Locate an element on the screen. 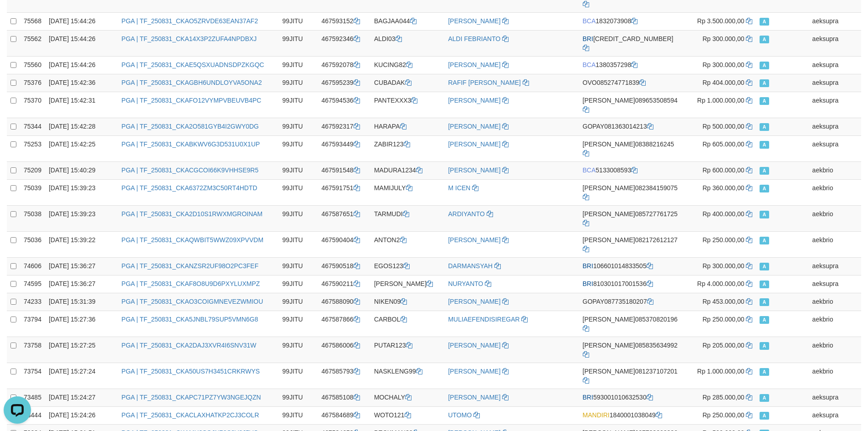 Image resolution: width=868 pixels, height=431 pixels. td: 106601014833505 is located at coordinates (631, 266).